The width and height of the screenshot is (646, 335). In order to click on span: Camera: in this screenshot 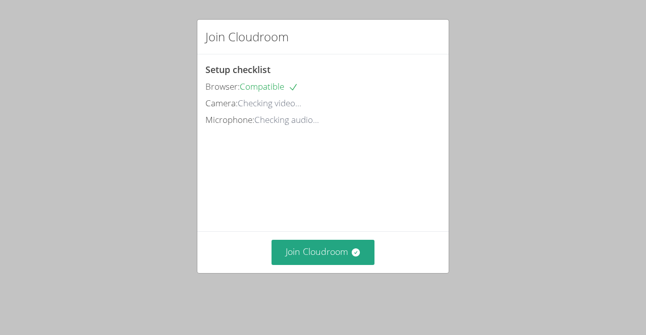, I will do `click(221, 103)`.